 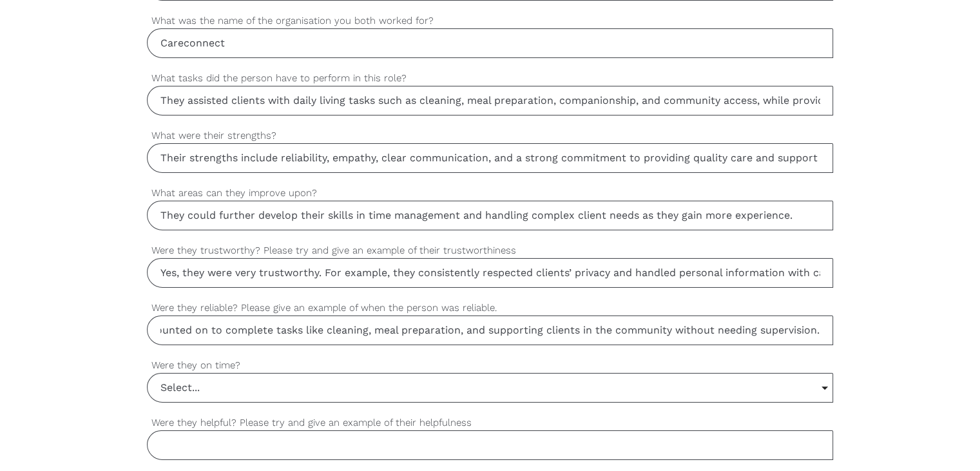 What do you see at coordinates (490, 136) in the screenshot?
I see `label: What were their strengths?` at bounding box center [490, 136].